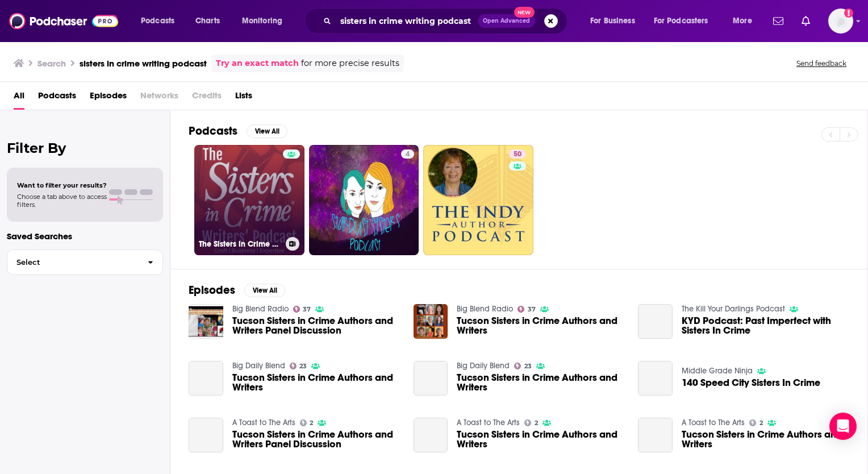 Image resolution: width=868 pixels, height=474 pixels. I want to click on img: Tucson Sisters in Crime Authors and Writers, so click(430, 321).